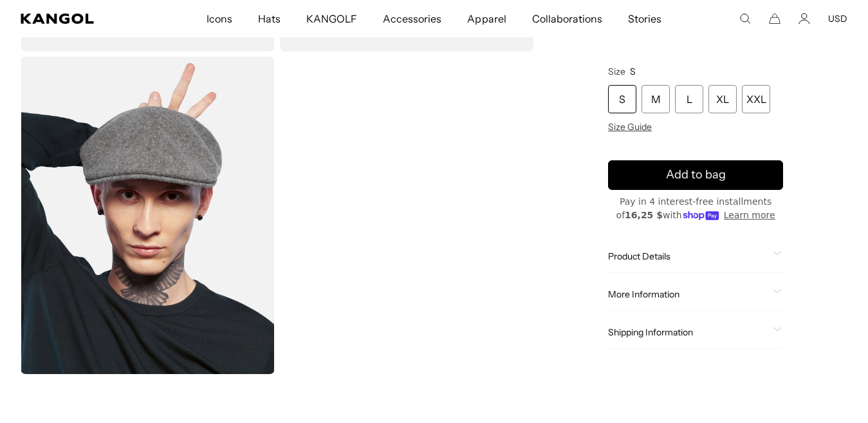  What do you see at coordinates (622, 98) in the screenshot?
I see `div: S` at bounding box center [622, 98].